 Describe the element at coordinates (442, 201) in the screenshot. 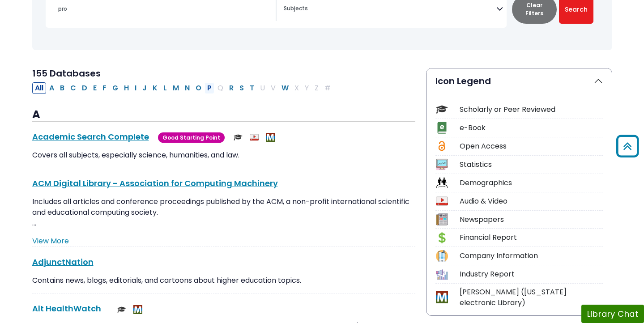

I see `img: Icon Audio & Video` at that location.